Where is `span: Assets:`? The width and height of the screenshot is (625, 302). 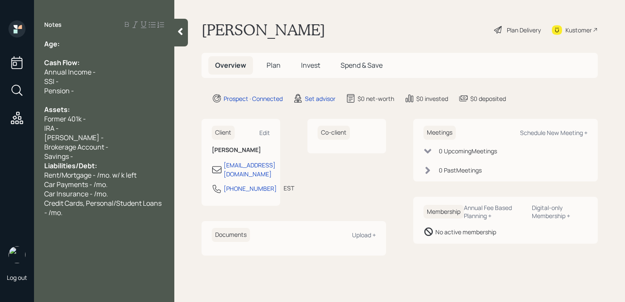
span: Assets: is located at coordinates (57, 109).